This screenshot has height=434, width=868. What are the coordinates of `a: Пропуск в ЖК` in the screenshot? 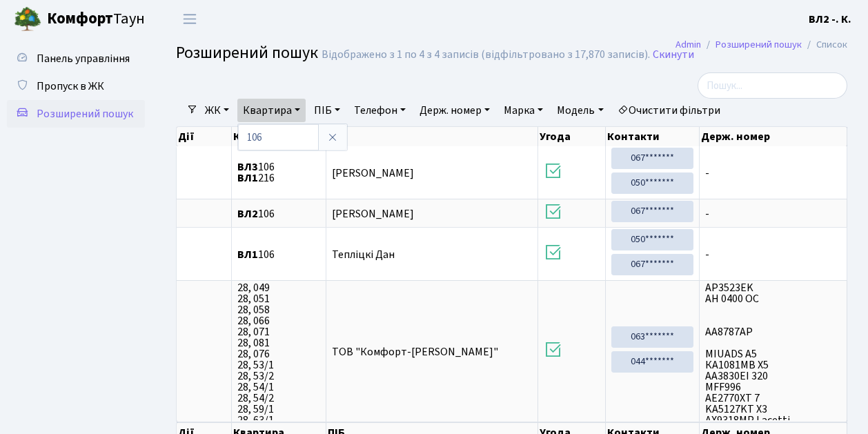 It's located at (76, 86).